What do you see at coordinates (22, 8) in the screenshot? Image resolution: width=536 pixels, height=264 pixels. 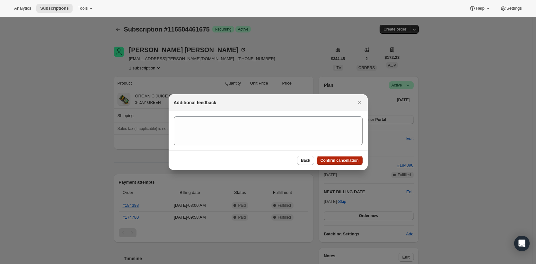 I see `button: Analytics` at bounding box center [22, 8].